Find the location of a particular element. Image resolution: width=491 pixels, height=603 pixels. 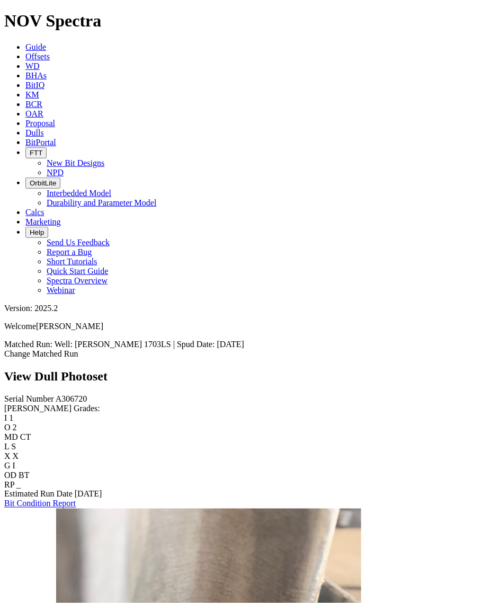

a: Quick Start Guide is located at coordinates (77, 271).